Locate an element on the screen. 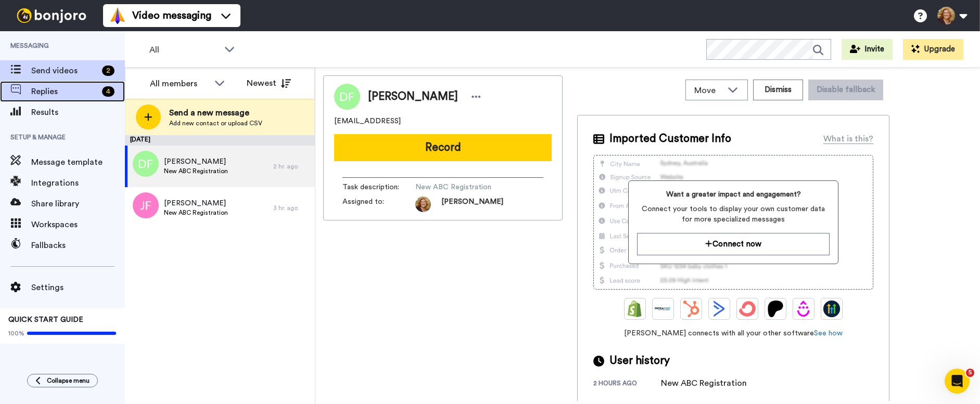  span: Imported Customer Info is located at coordinates (670, 139).